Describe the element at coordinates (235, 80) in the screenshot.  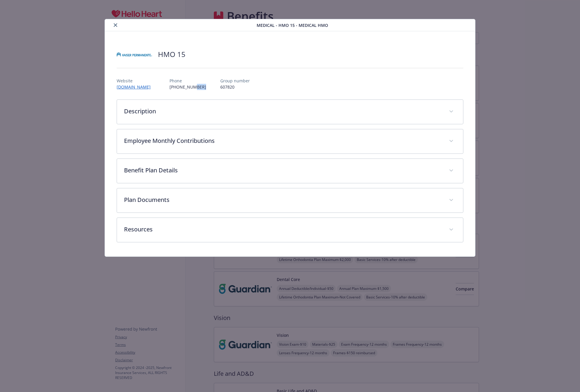
I see `p: Group number` at that location.